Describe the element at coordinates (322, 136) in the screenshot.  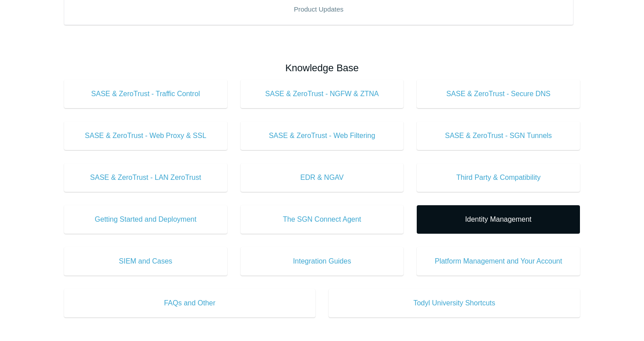
I see `a: SASE & ZeroTrust - Web Filtering` at that location.